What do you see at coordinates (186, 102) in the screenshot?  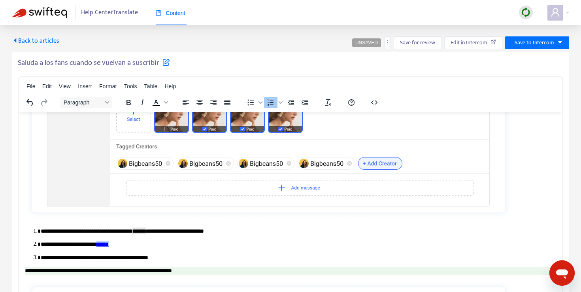 I see `button: Align left` at bounding box center [186, 102].